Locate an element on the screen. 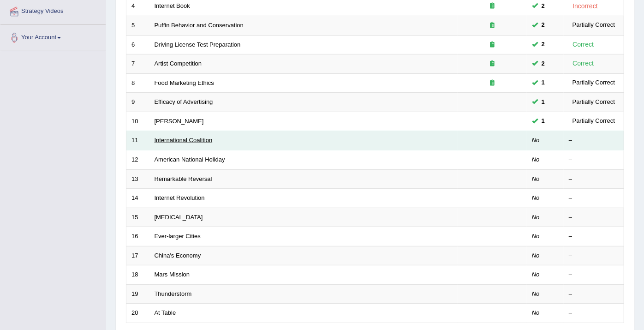 This screenshot has height=330, width=644. td: 11 is located at coordinates (138, 141).